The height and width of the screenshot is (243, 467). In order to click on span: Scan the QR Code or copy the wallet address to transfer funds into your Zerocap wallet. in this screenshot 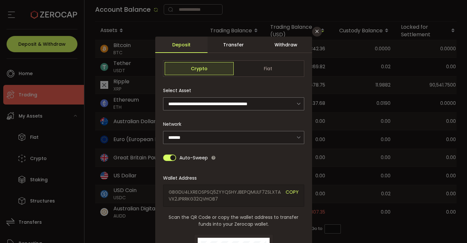, I will do `click(233, 221)`.